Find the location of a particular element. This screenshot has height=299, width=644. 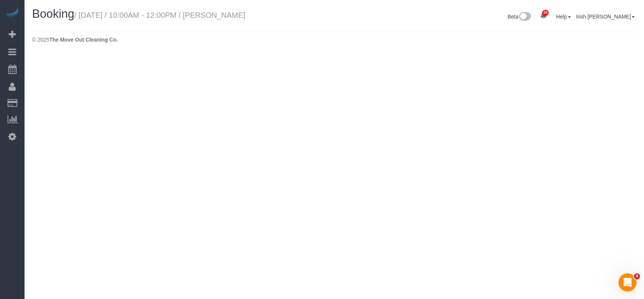

a: Help is located at coordinates (563, 17).